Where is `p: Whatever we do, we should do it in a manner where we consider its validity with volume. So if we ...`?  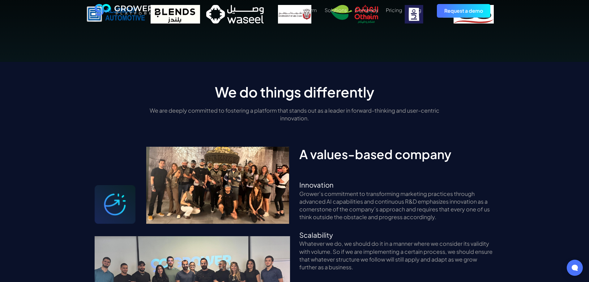
p: Whatever we do, we should do it in a manner where we consider its validity with volume. So if we ... is located at coordinates (397, 255).